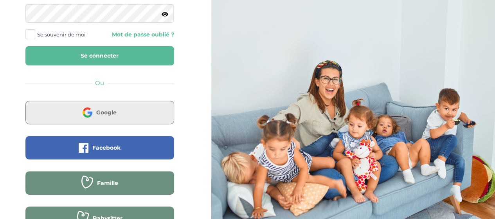  I want to click on a: Famille, so click(100, 188).